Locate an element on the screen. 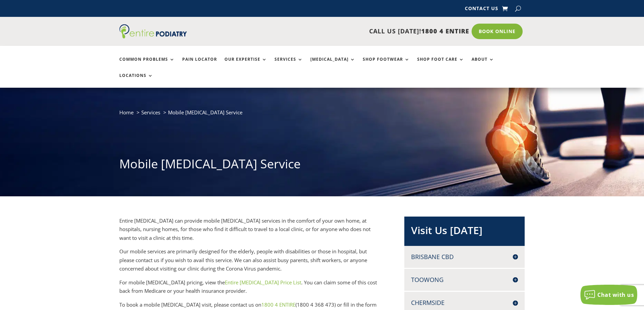 This screenshot has width=644, height=310. a: Contact Us is located at coordinates (482, 10).